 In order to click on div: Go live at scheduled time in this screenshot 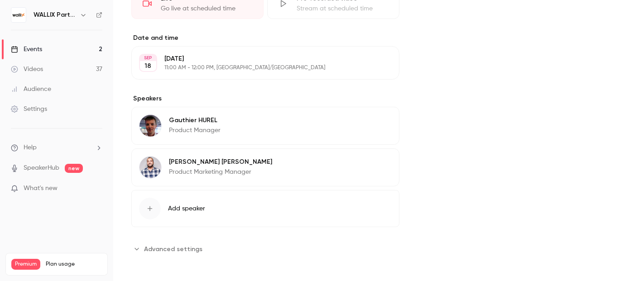, I will do `click(207, 8)`.